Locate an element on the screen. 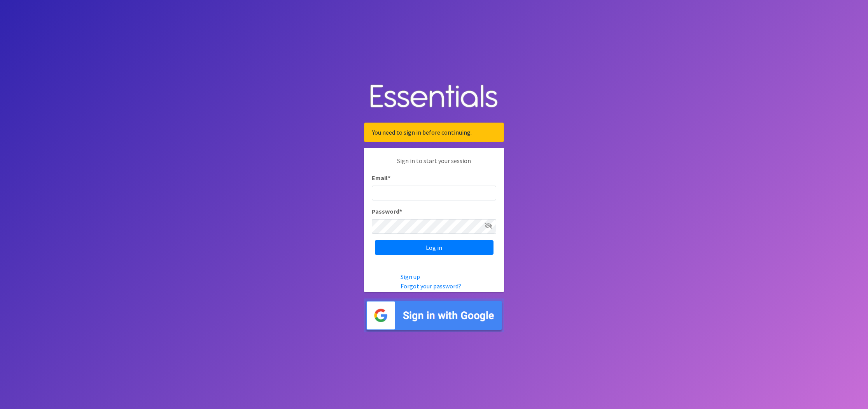 Image resolution: width=868 pixels, height=409 pixels. div: You need to sign in before continuing. is located at coordinates (434, 132).